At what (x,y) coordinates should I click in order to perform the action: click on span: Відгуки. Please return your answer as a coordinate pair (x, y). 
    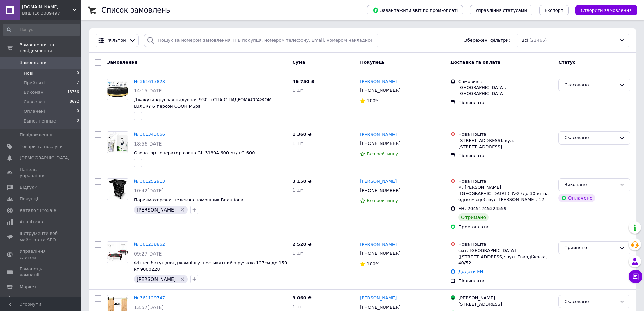
    Looking at the image, I should click on (28, 187).